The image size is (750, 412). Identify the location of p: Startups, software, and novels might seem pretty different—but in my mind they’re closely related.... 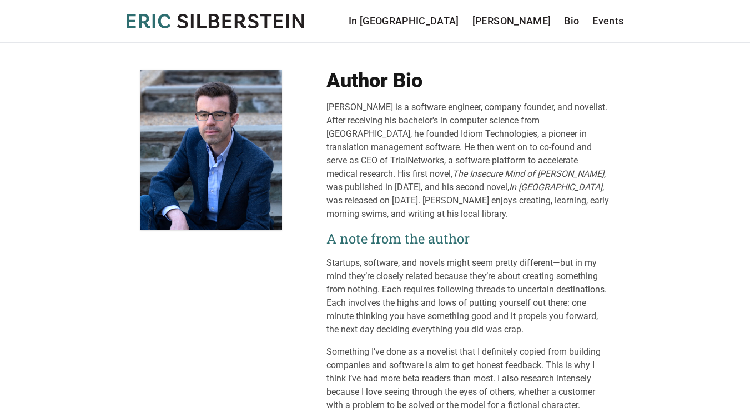
(469, 296).